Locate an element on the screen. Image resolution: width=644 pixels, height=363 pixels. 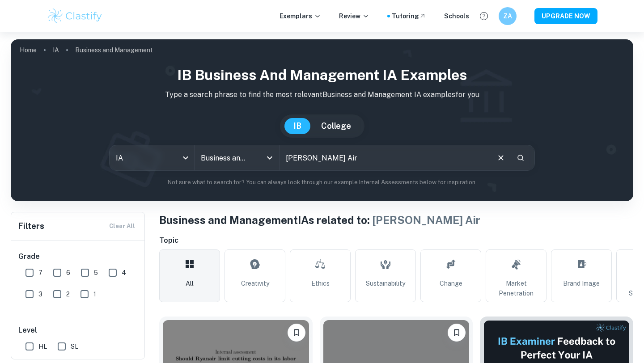
button: Open is located at coordinates (270, 158).